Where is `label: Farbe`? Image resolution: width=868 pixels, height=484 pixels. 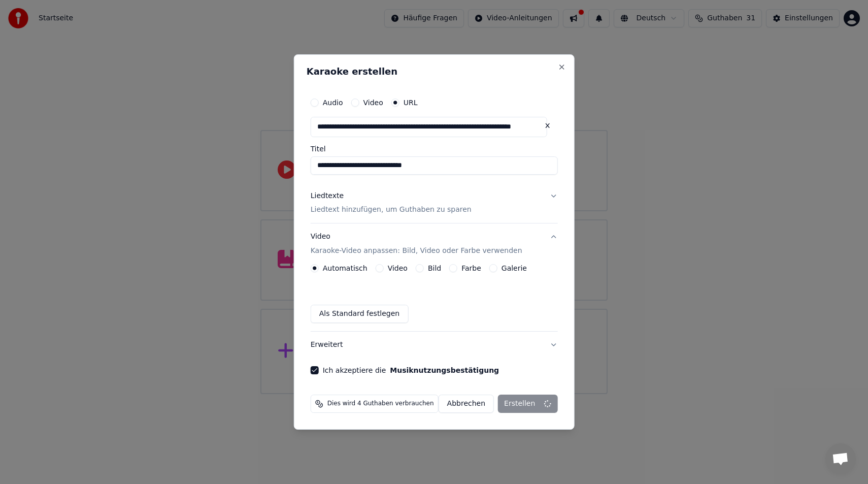 label: Farbe is located at coordinates (471, 268).